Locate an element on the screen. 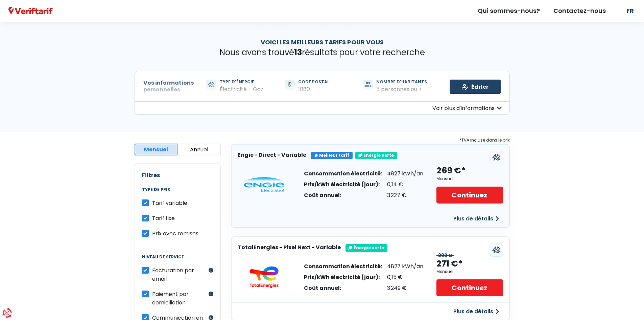  h1: Voici les meilleurs tarifs pour vous is located at coordinates (322, 42).